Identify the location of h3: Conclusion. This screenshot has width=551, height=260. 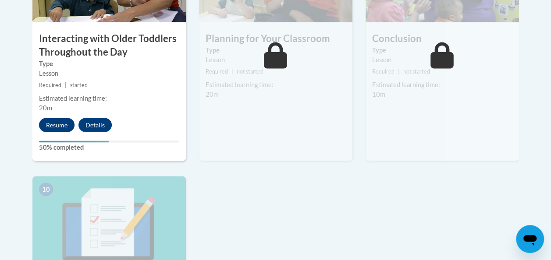
(442, 39).